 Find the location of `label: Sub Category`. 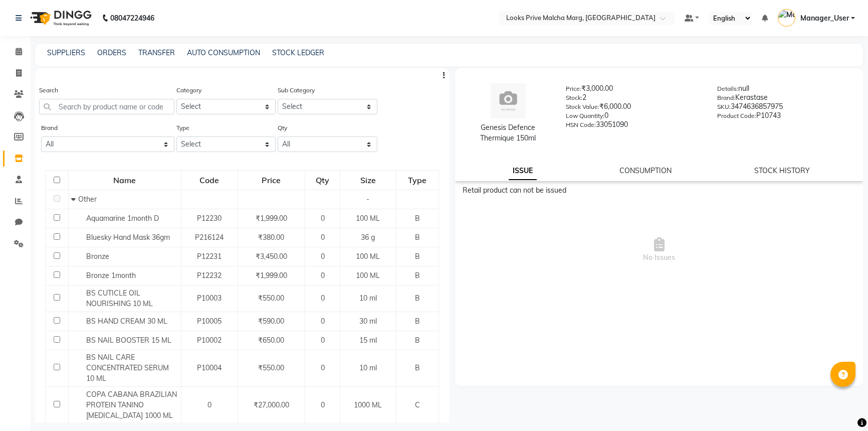

label: Sub Category is located at coordinates (296, 90).